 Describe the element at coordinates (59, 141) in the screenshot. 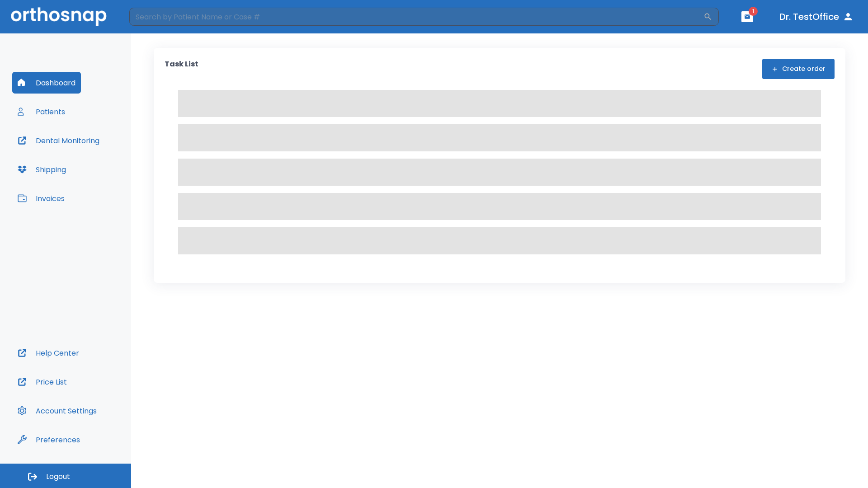

I see `button: Dental Monitoring` at that location.